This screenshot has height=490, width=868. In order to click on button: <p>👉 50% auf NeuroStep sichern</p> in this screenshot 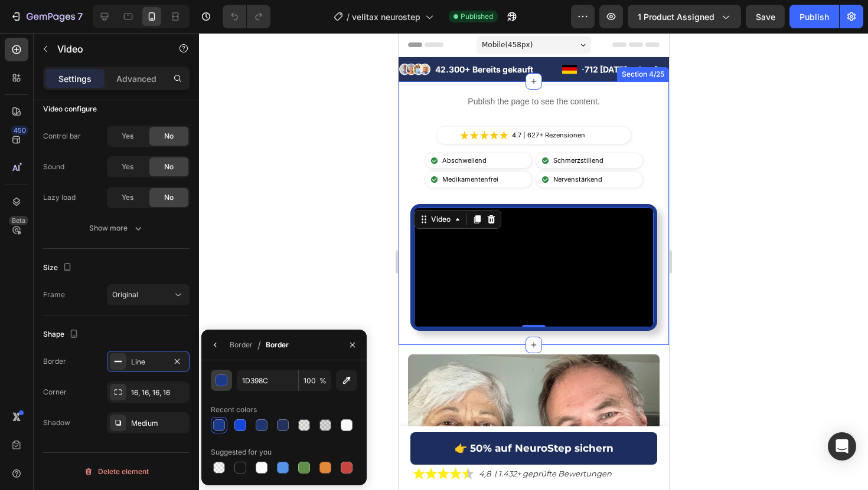, I will do `click(135, 415)`.